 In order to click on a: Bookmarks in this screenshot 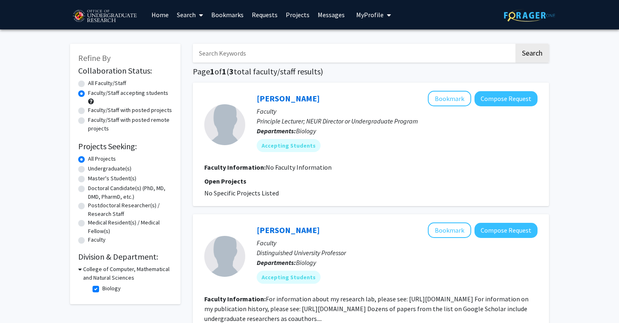, I will do `click(227, 15)`.